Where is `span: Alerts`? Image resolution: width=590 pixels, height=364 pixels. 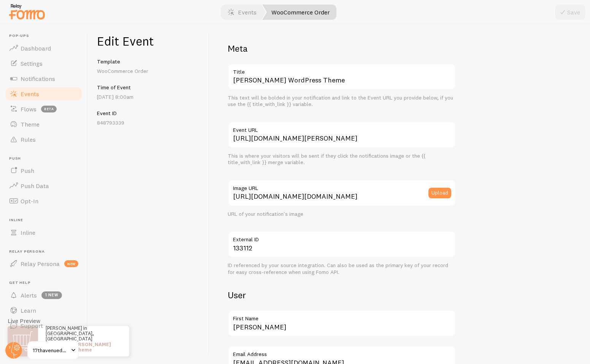 span: Alerts is located at coordinates (29, 295).